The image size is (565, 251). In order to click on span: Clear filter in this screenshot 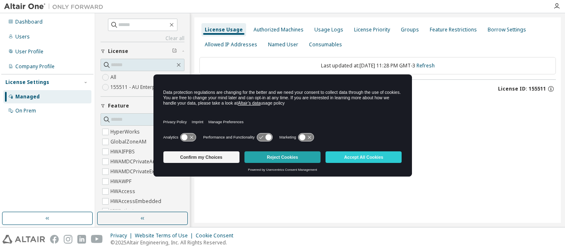, I will do `click(174, 51)`.